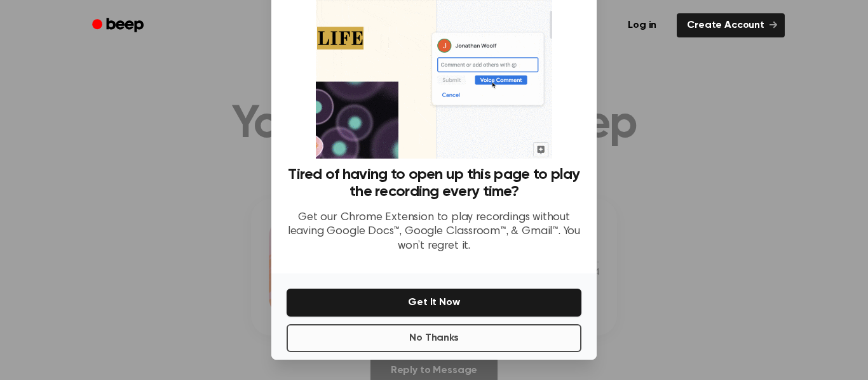 This screenshot has height=380, width=868. I want to click on p: Get our Chrome Extension to play recordings without leaving Google Docs™, Google Classroom™, & Gm..., so click(434, 233).